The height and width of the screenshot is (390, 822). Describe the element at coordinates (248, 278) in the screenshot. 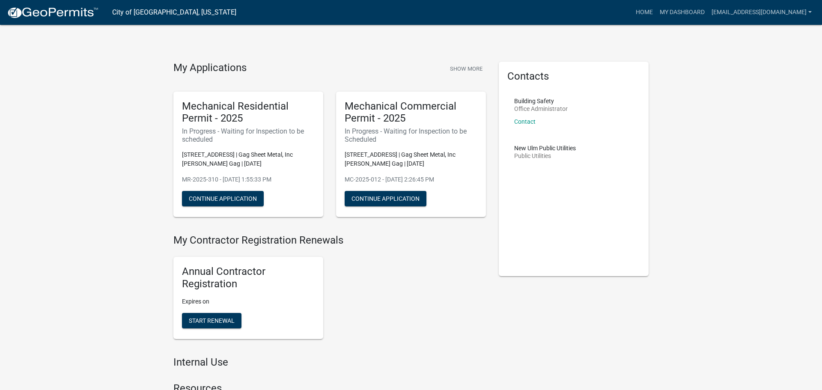

I see `h5: Annual Contractor Registration` at that location.